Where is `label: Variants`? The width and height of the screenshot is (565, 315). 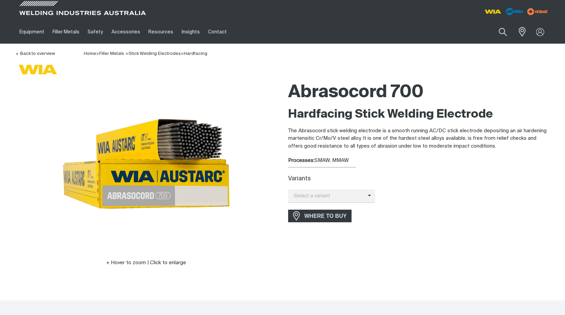
label: Variants is located at coordinates (299, 179).